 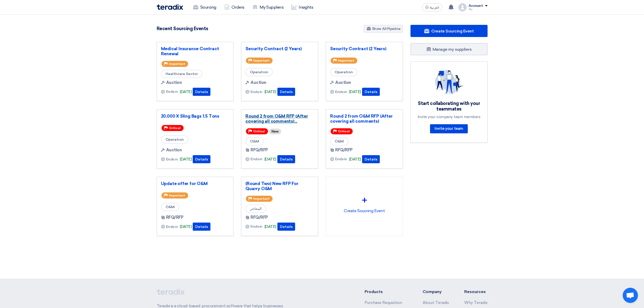 What do you see at coordinates (234, 7) in the screenshot?
I see `a: Orders` at bounding box center [234, 7].